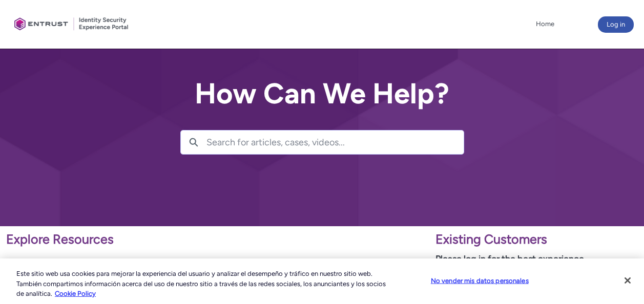  I want to click on p: Please log in for the best experience, so click(536, 259).